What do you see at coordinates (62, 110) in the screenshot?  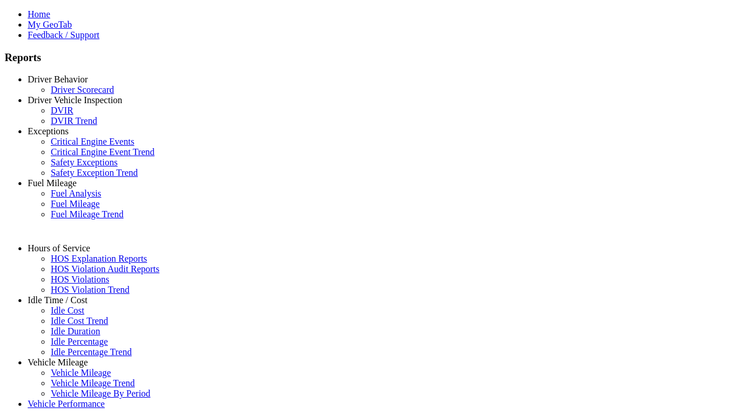 I see `a: DVIR` at bounding box center [62, 110].